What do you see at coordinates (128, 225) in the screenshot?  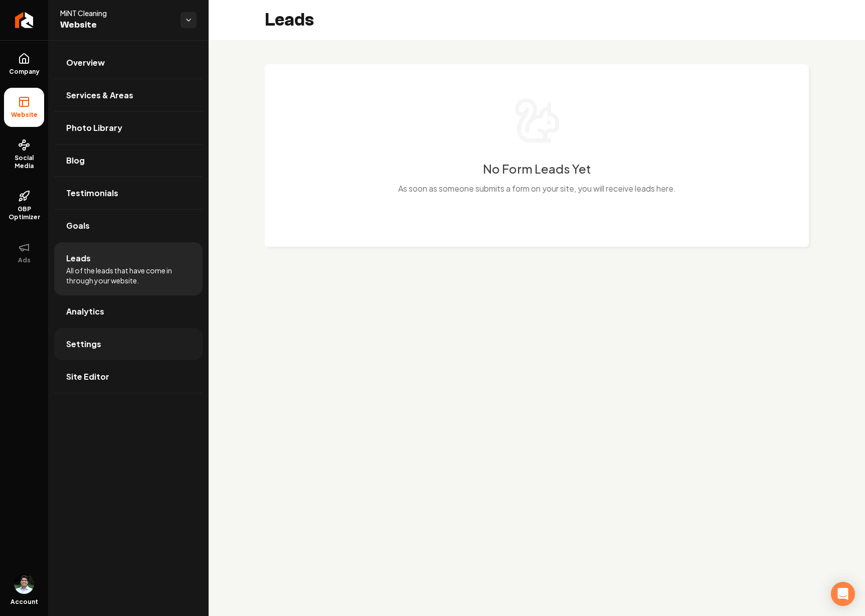 I see `a: Goals` at bounding box center [128, 225].